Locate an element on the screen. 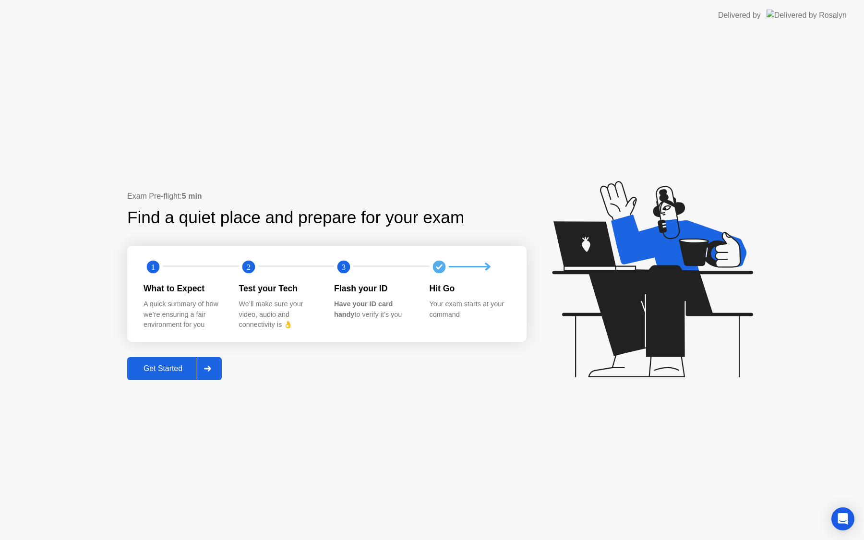  div: Open Intercom Messenger is located at coordinates (843, 519).